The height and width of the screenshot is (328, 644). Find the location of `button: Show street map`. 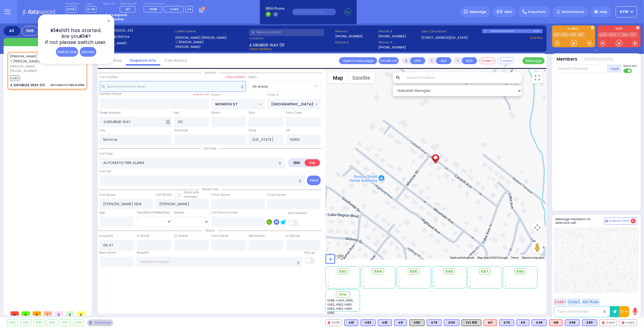

button: Show street map is located at coordinates (338, 78).